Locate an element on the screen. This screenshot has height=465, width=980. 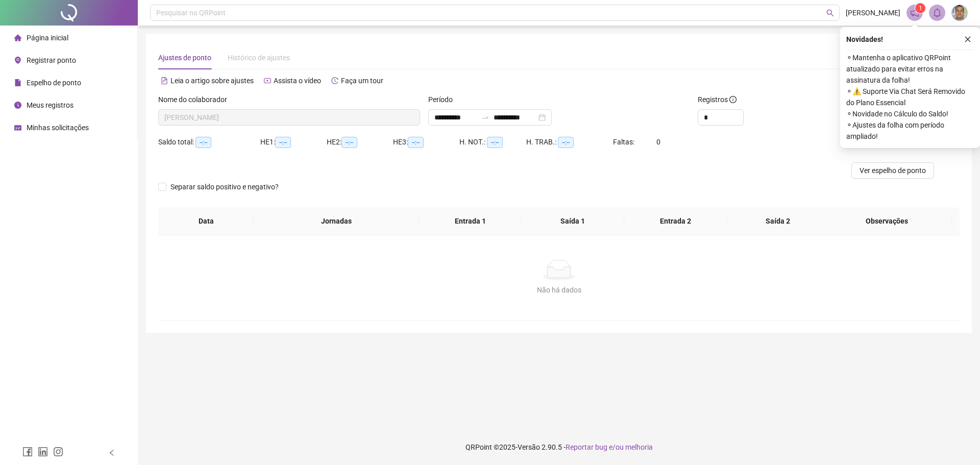
span: Minhas solicitações is located at coordinates (58, 128).